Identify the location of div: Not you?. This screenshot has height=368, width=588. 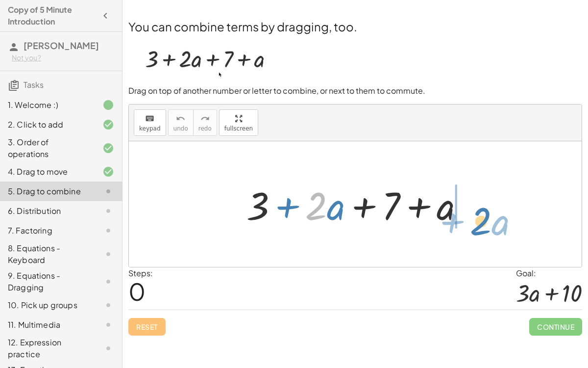
(63, 58).